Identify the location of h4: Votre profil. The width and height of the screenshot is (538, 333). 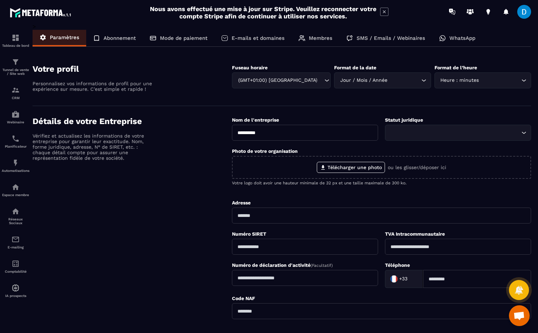
(132, 69).